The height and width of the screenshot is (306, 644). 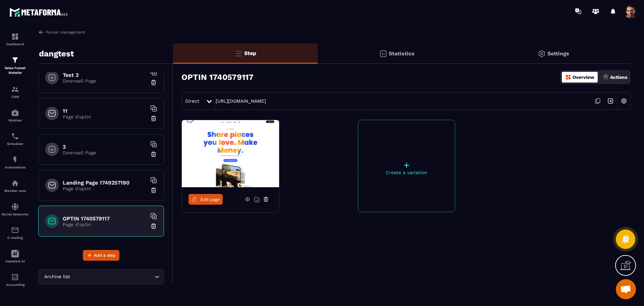 I want to click on img: logo, so click(x=39, y=12).